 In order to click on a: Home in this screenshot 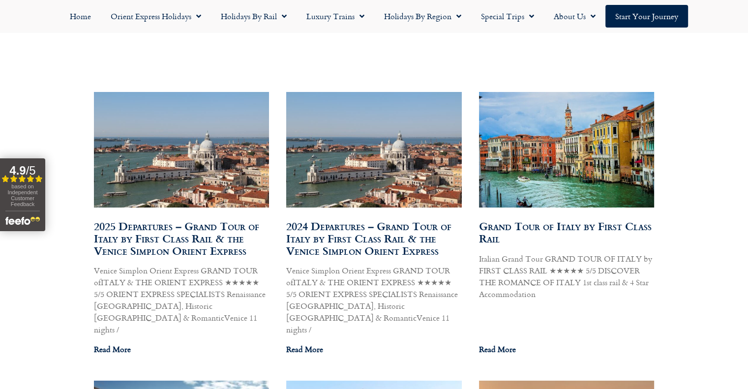, I will do `click(80, 16)`.